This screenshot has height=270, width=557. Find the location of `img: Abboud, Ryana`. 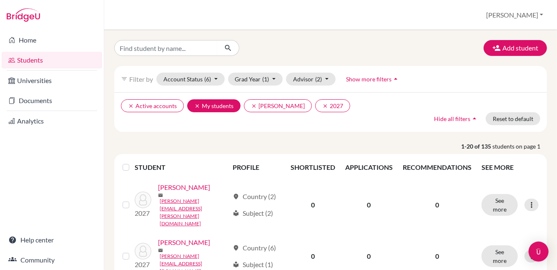

img: Abboud, Ryana is located at coordinates (143, 251).